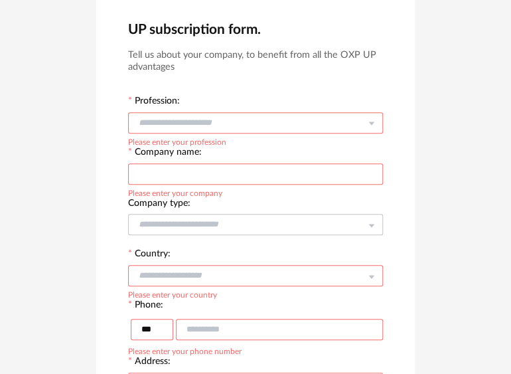  What do you see at coordinates (165, 153) in the screenshot?
I see `label: Company name:` at bounding box center [165, 153].